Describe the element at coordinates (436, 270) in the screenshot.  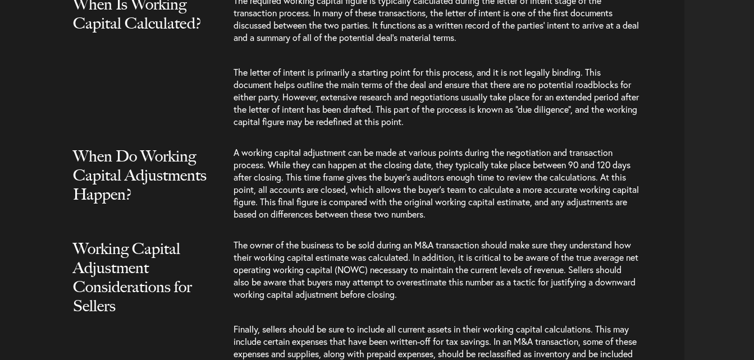
I see `span: The owner of the business to be sold during an M&A transaction should make sure they understand h...` at that location.